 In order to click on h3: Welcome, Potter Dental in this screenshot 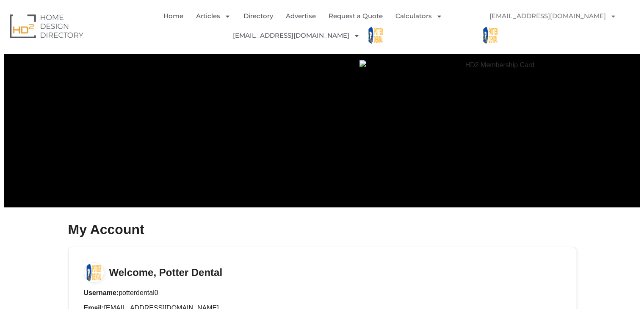, I will do `click(322, 265)`.